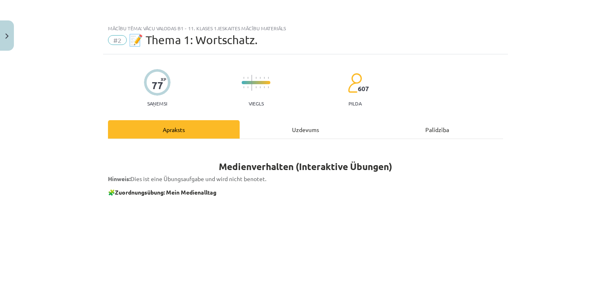  Describe the element at coordinates (363, 89) in the screenshot. I see `span: 607` at that location.